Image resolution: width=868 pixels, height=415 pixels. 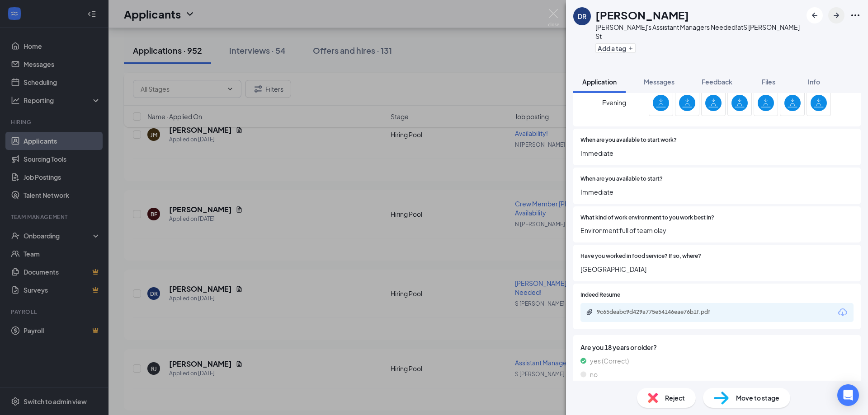 What do you see at coordinates (836, 15) in the screenshot?
I see `button: ArrowRight` at bounding box center [836, 15].